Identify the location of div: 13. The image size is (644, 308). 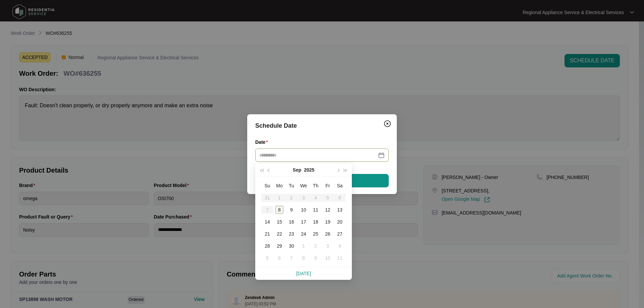
(340, 210).